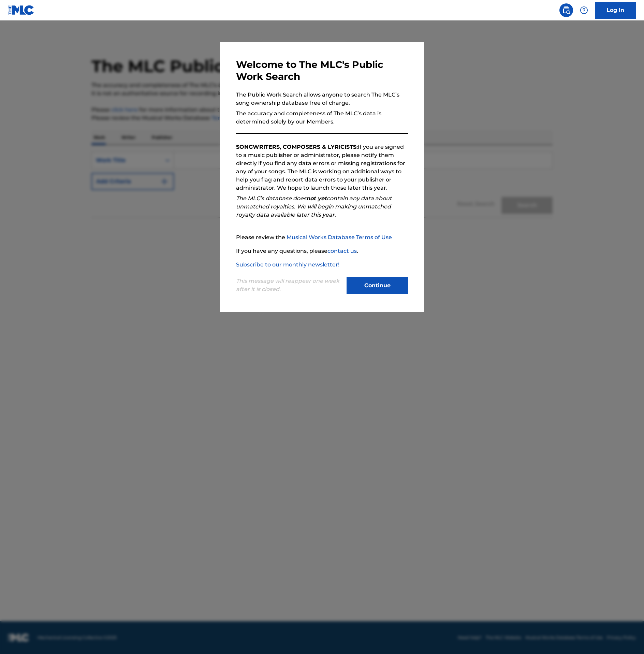 The width and height of the screenshot is (644, 654). Describe the element at coordinates (566, 10) in the screenshot. I see `img: search` at that location.